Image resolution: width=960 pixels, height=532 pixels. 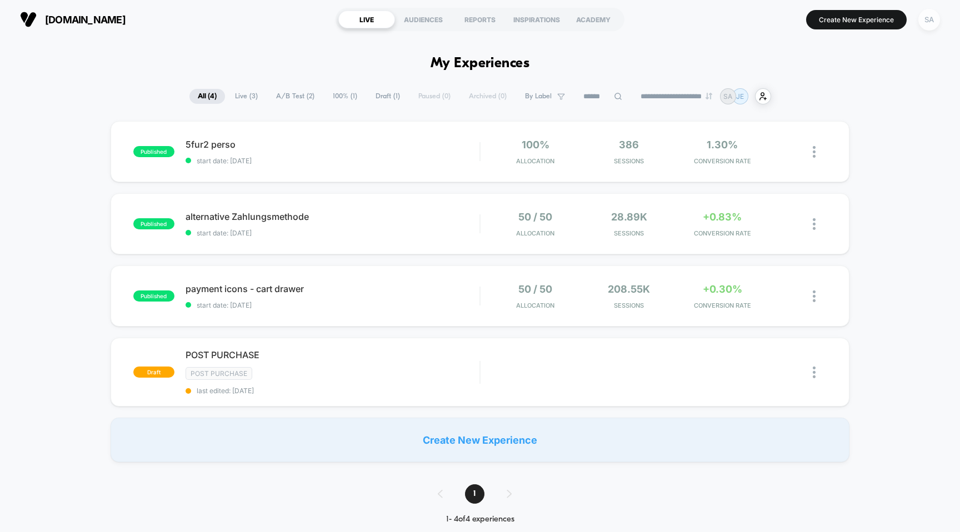 I want to click on span: 28.89k, so click(x=629, y=217).